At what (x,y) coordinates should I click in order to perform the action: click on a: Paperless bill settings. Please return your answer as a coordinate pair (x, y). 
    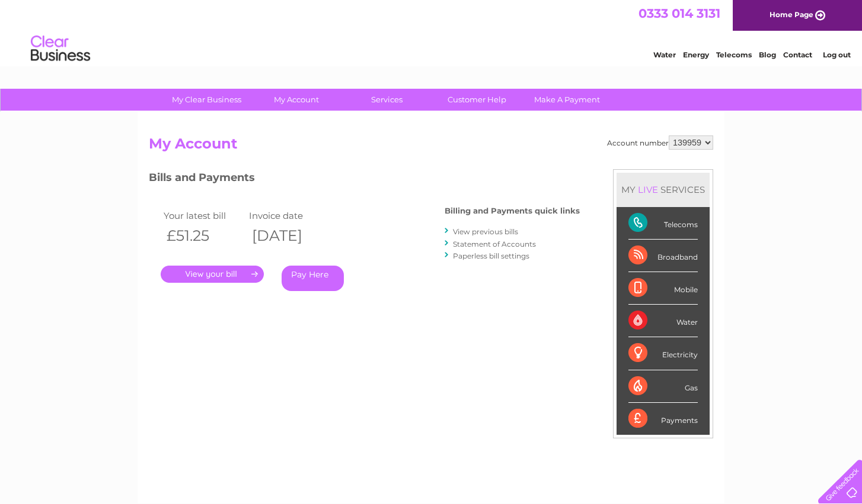
    Looking at the image, I should click on (491, 256).